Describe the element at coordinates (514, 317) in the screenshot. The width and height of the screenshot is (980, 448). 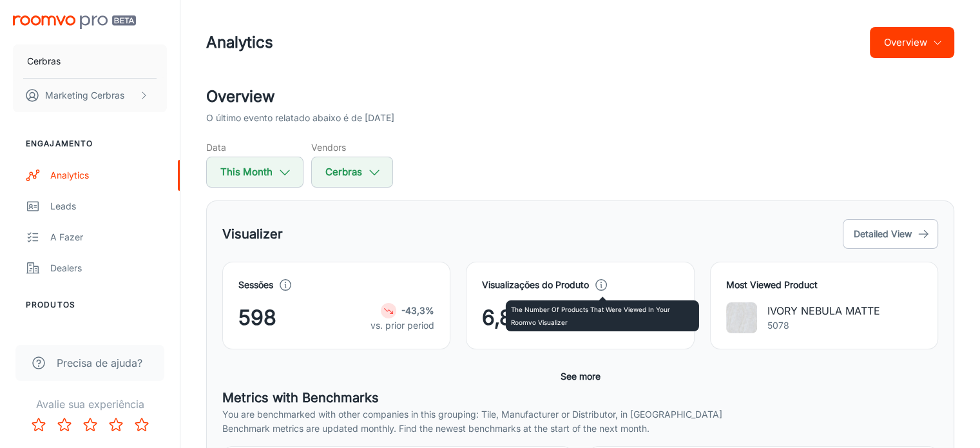
I see `span: 6,8 mil` at that location.